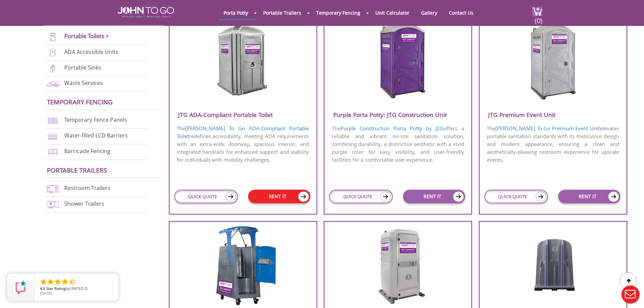 Image resolution: width=644 pixels, height=308 pixels. I want to click on img: JTG-Urinal-Unit.png.webp, so click(553, 260).